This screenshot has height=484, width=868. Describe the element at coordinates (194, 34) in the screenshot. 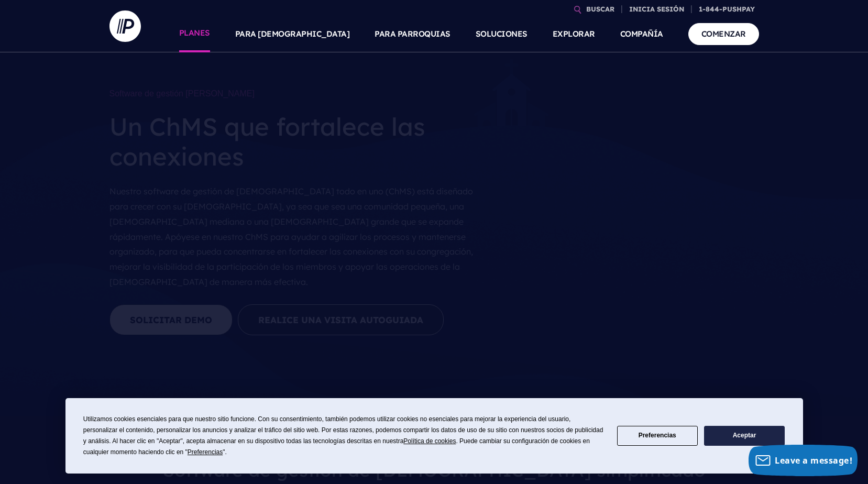

I see `a: PLANES` at that location.